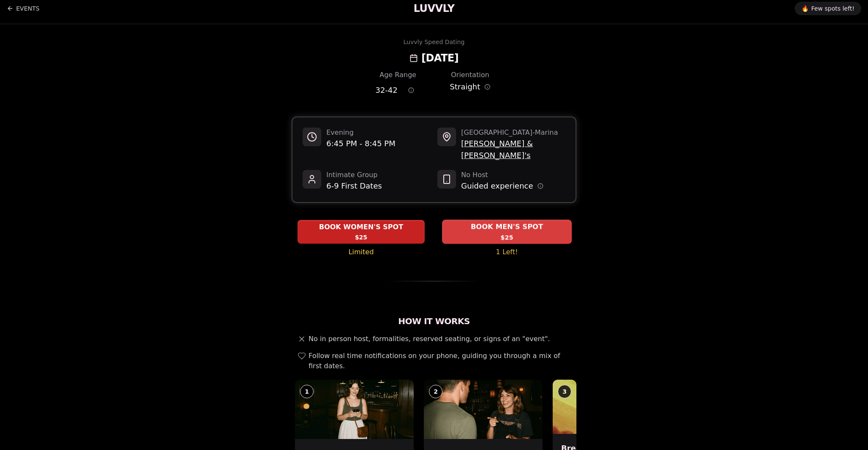  Describe the element at coordinates (387, 90) in the screenshot. I see `span: 32 - 42` at that location.